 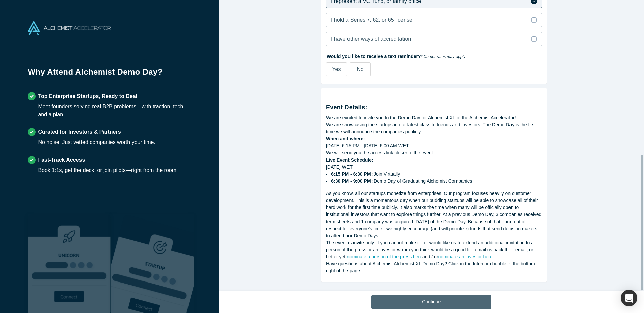 I want to click on strong: Event Details:, so click(x=346, y=107).